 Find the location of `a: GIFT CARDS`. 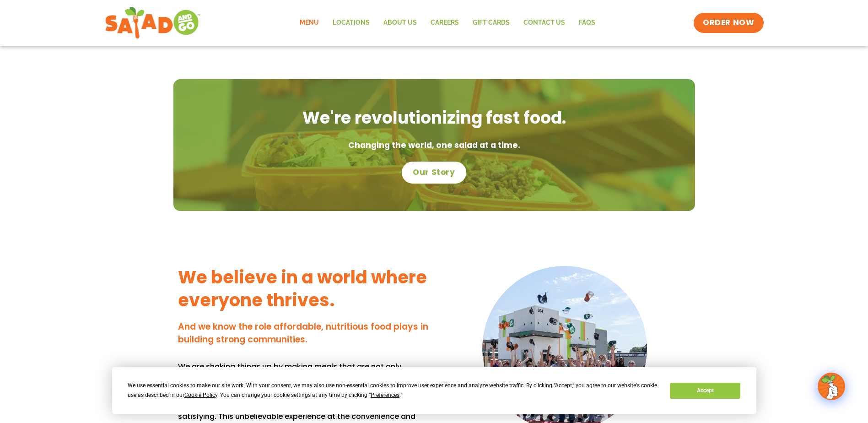

a: GIFT CARDS is located at coordinates (491, 23).